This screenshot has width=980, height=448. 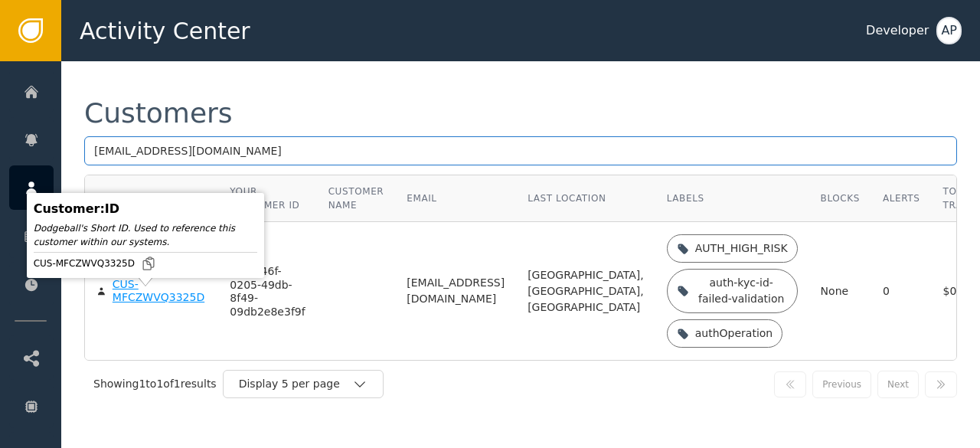 What do you see at coordinates (146, 209) in the screenshot?
I see `div: Customer : ID` at bounding box center [146, 209].